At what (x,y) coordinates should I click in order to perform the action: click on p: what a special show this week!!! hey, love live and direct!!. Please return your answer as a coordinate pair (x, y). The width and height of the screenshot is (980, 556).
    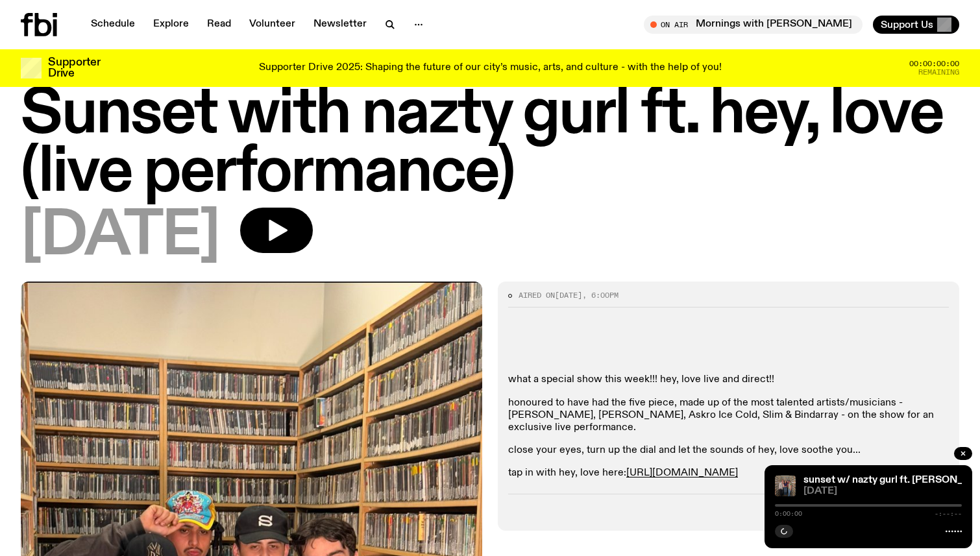
    Looking at the image, I should click on (729, 380).